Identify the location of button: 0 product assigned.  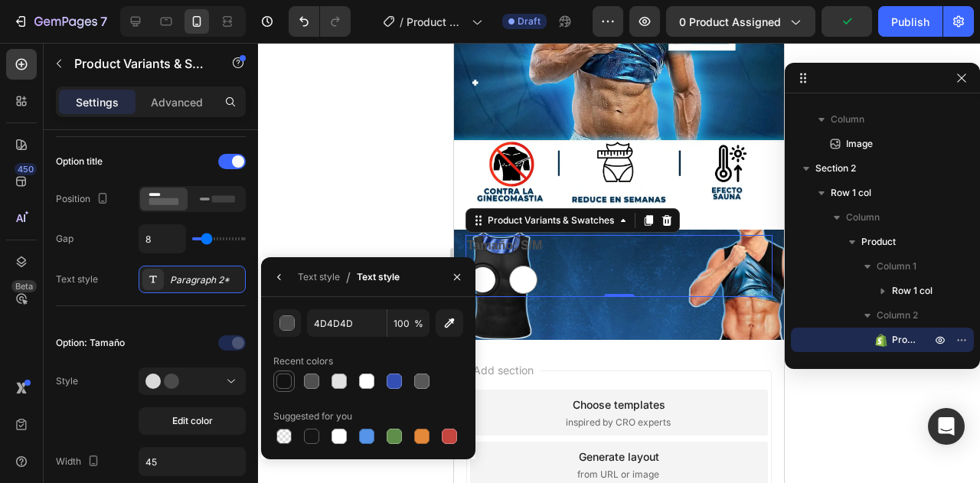
(741, 21).